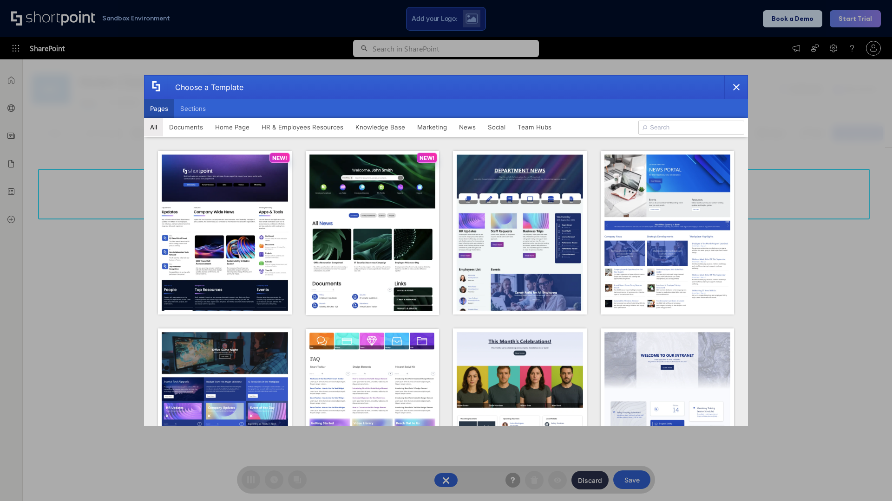  I want to click on button: Pages, so click(159, 109).